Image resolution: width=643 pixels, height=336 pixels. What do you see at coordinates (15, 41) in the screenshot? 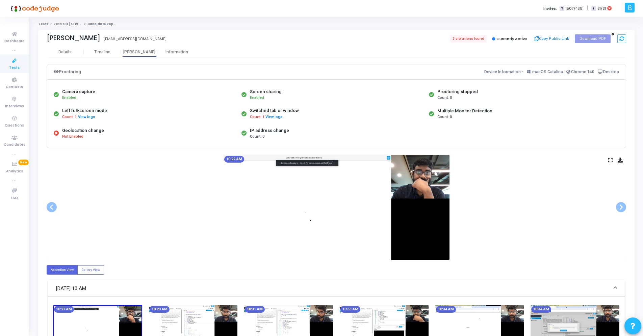
I see `span: Dashboard` at bounding box center [15, 41].